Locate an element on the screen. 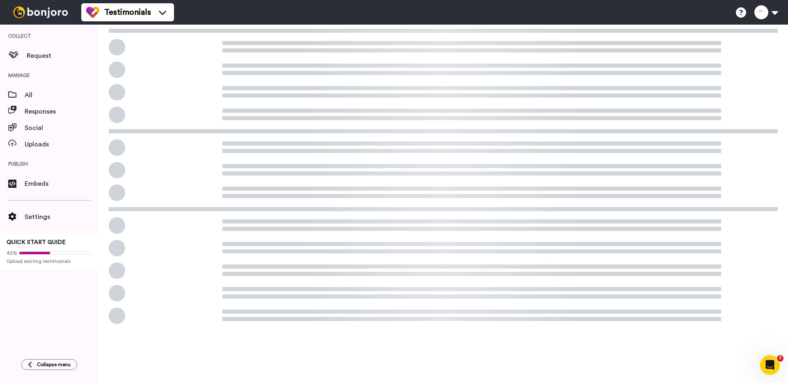  span: Social is located at coordinates (62, 128).